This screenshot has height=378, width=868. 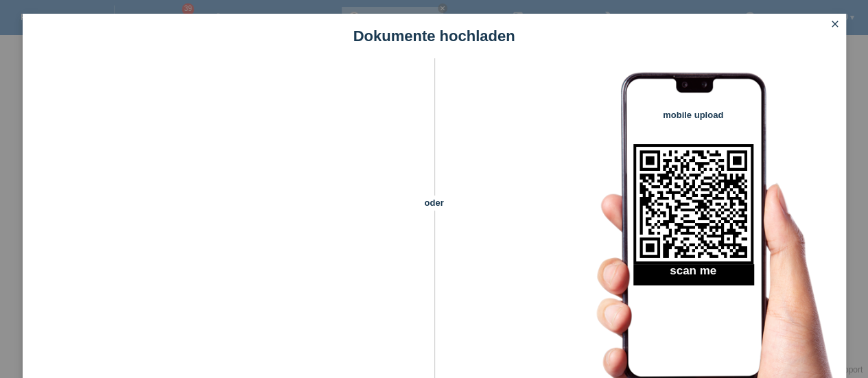 What do you see at coordinates (434, 202) in the screenshot?
I see `span: oder` at bounding box center [434, 202].